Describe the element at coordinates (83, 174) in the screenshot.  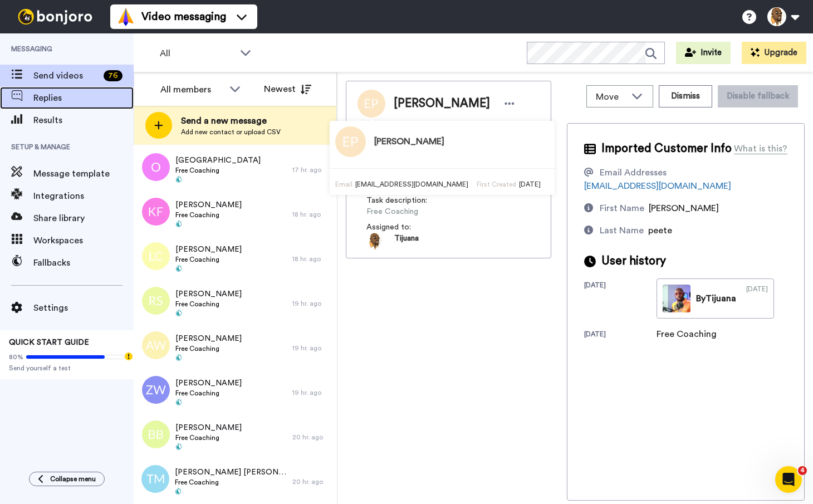
I see `span: Message template` at that location.